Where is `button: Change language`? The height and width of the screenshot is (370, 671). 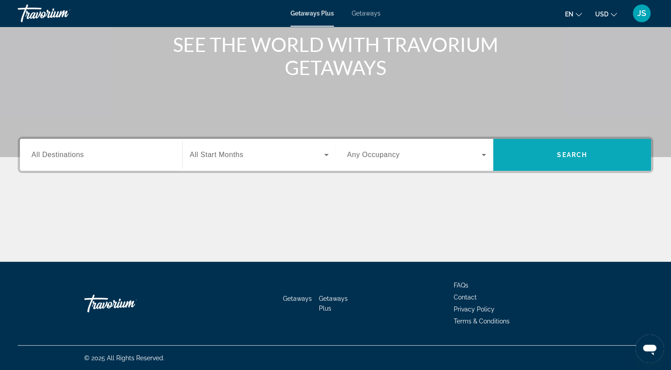 button: Change language is located at coordinates (573, 14).